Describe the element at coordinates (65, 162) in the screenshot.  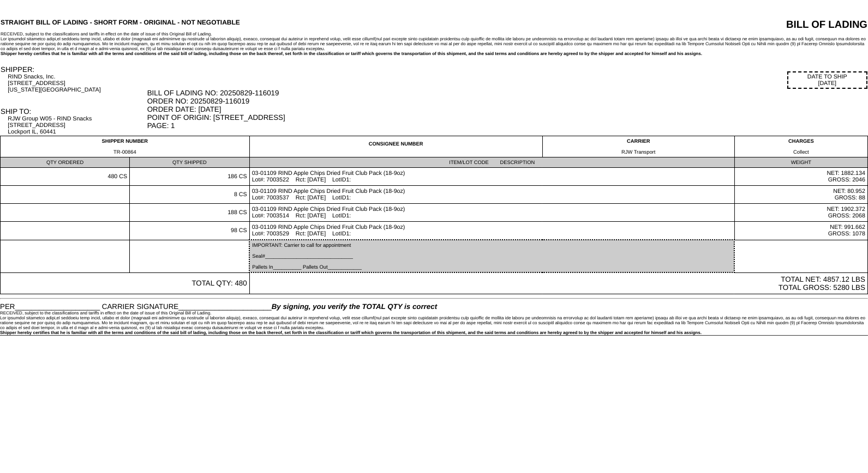
I see `td: QTY ORDERED` at that location.